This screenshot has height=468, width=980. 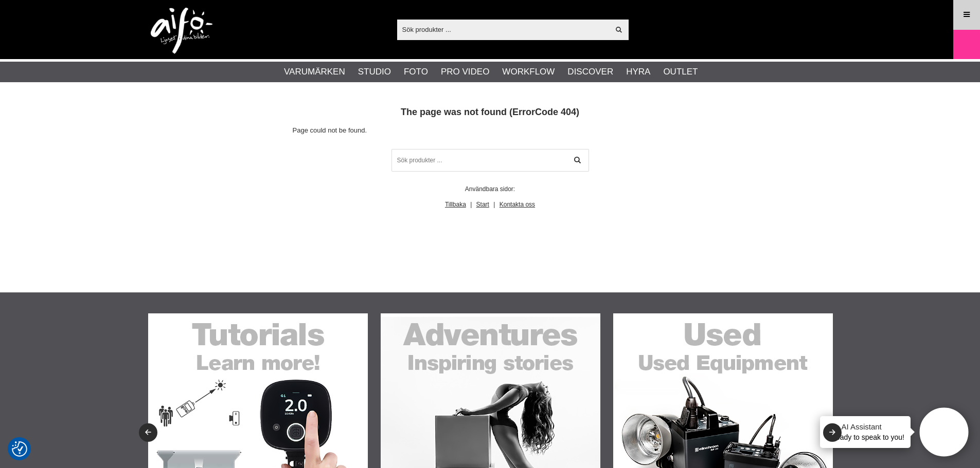 I want to click on a: Workflow, so click(x=528, y=72).